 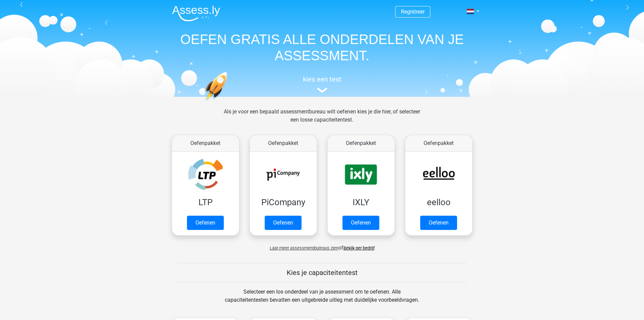 I want to click on span: Laat meer assessmentbureaus zien, so click(x=304, y=248).